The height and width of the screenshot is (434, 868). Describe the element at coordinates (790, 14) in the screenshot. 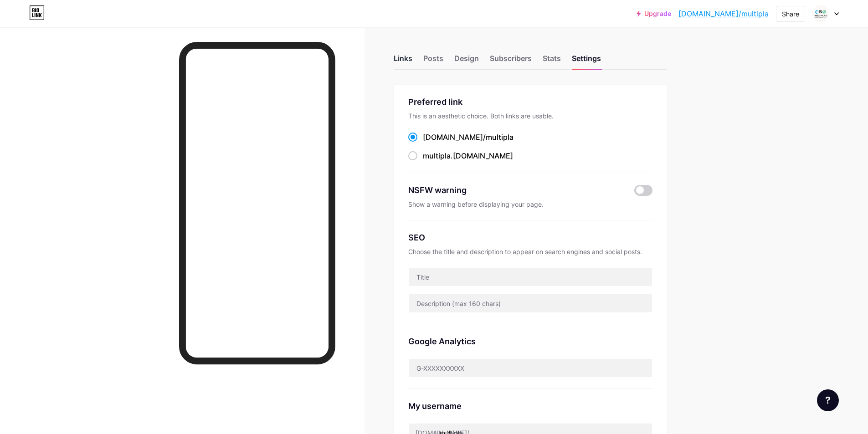

I see `div: Share` at that location.